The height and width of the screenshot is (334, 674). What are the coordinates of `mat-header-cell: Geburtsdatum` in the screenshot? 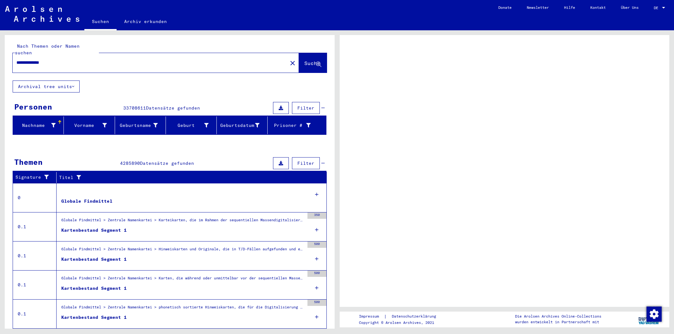 It's located at (242, 125).